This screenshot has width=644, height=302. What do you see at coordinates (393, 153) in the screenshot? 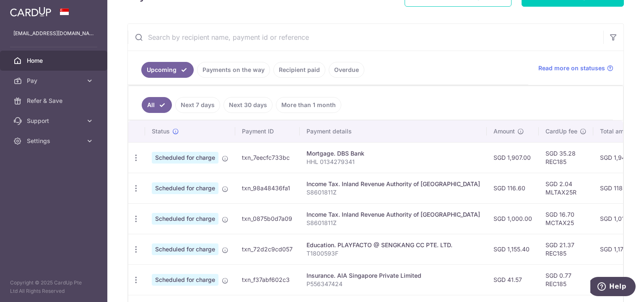
I see `div: Mortgage. DBS Bank` at bounding box center [393, 153].